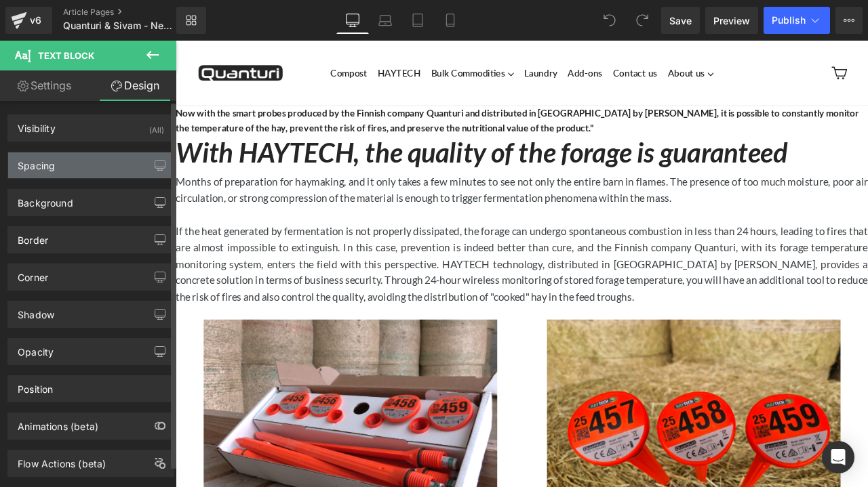 This screenshot has width=868, height=487. Describe the element at coordinates (433, 38) in the screenshot. I see `a: Laundry` at that location.